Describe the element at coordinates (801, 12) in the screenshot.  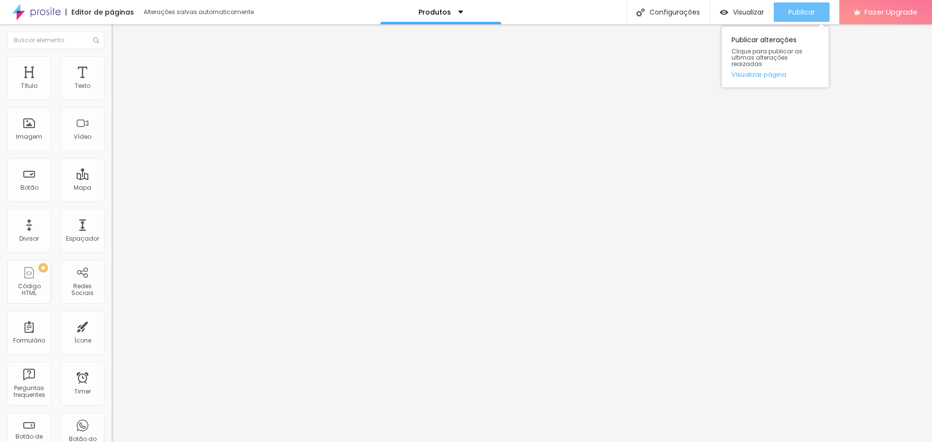
I see `span: Publicar` at that location.